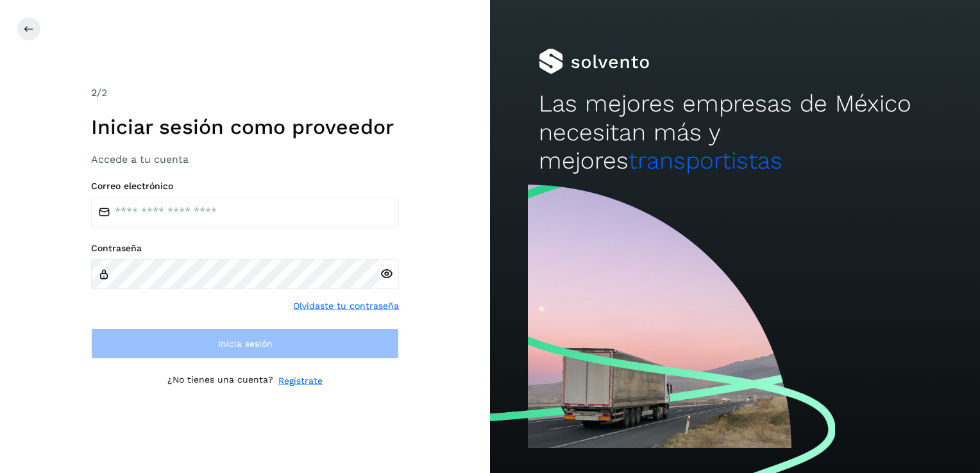 The image size is (980, 473). Describe the element at coordinates (245, 343) in the screenshot. I see `button: Inicia sesión` at that location.